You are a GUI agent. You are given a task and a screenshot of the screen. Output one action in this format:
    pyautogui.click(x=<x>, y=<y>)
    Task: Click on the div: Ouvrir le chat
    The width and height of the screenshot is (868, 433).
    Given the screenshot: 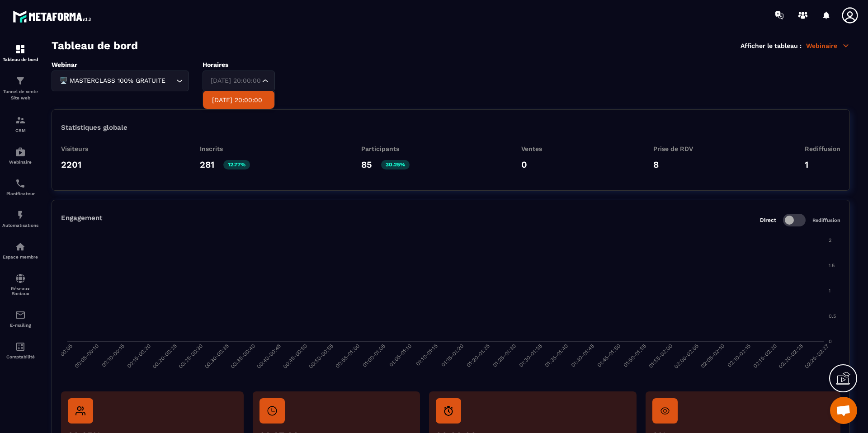 What is the action you would take?
    pyautogui.click(x=843, y=411)
    